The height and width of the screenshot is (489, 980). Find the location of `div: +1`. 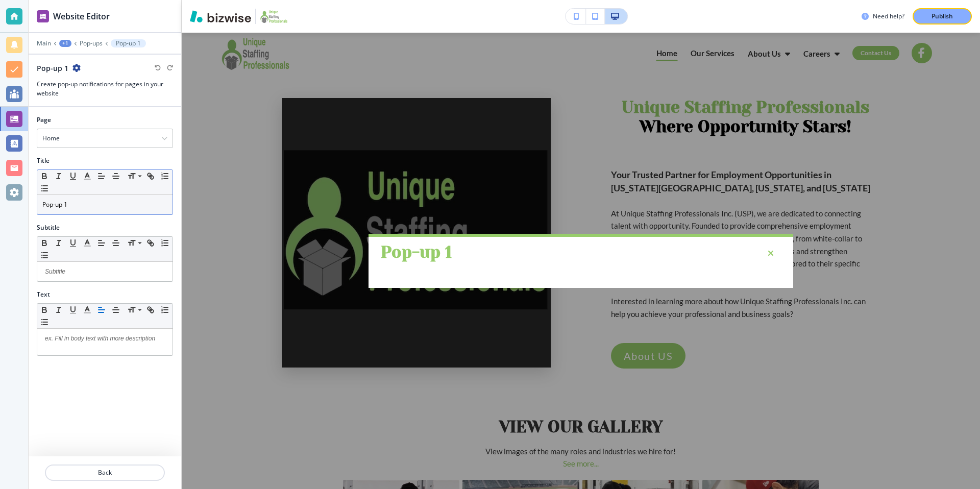

div: +1 is located at coordinates (65, 44).